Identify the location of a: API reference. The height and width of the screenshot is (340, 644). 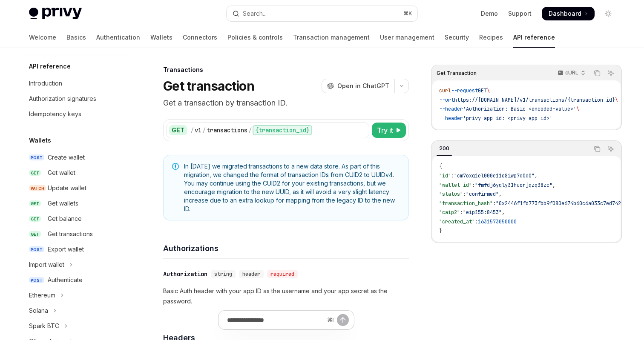
(534, 38).